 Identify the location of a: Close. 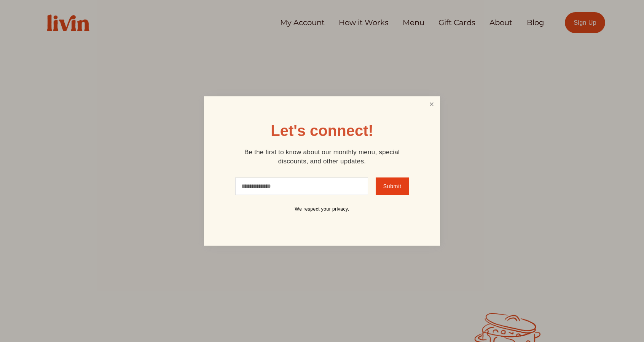
(432, 104).